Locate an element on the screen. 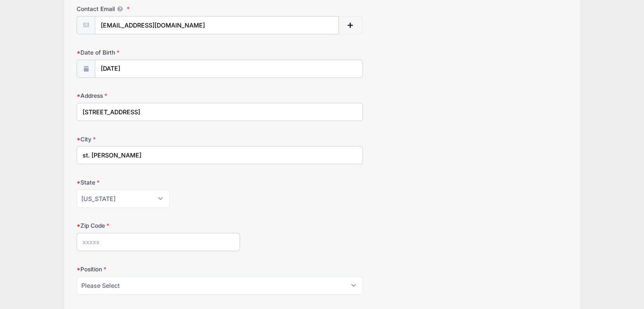  label: Date of Birth is located at coordinates (158, 52).